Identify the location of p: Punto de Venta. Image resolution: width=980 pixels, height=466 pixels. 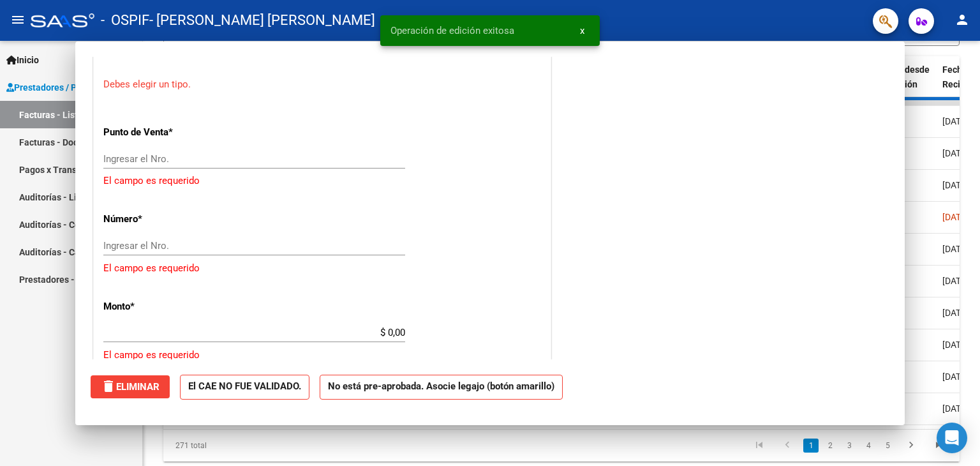
(169, 132).